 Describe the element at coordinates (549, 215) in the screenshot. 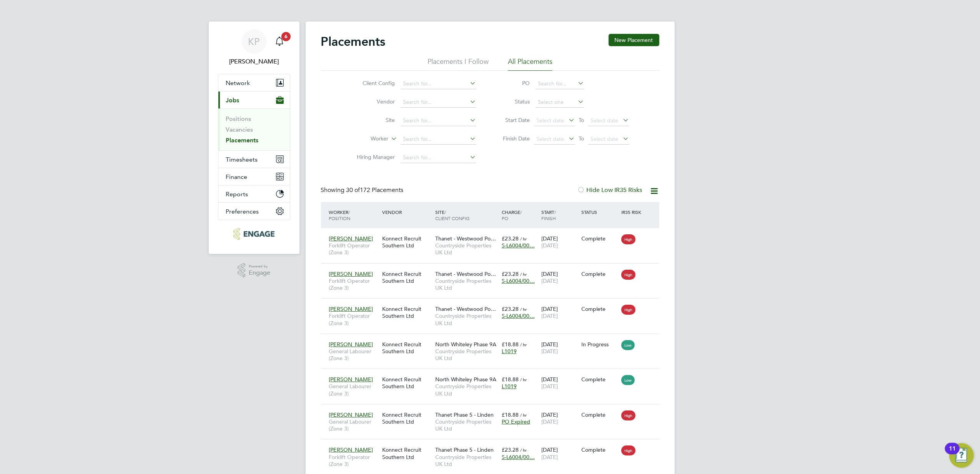

I see `span: / Finish` at that location.